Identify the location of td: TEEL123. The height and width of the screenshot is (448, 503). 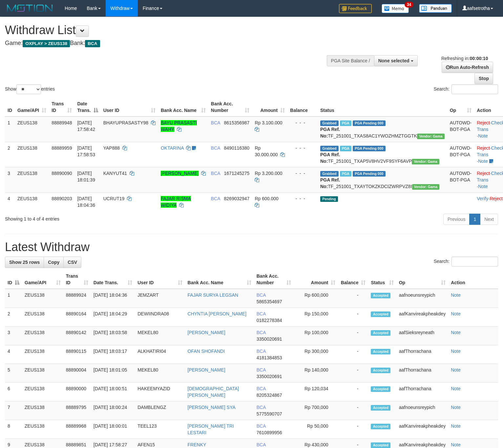
(160, 429).